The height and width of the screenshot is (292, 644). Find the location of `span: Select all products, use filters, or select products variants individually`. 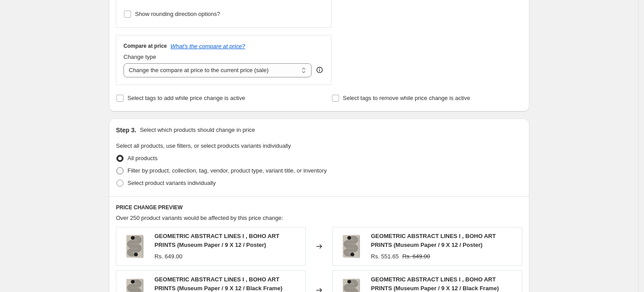

span: Select all products, use filters, or select products variants individually is located at coordinates (203, 146).